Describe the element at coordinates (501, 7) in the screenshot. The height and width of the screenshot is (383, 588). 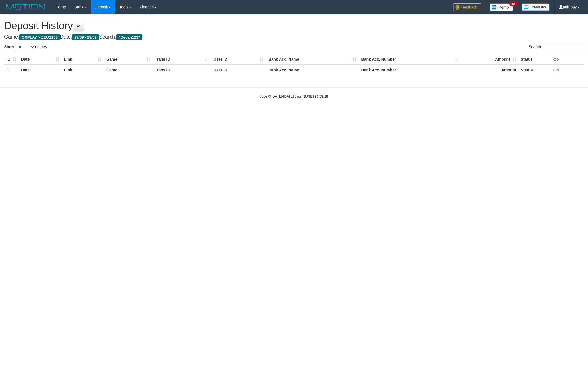
I see `img: Button%20Memo.svg` at that location.